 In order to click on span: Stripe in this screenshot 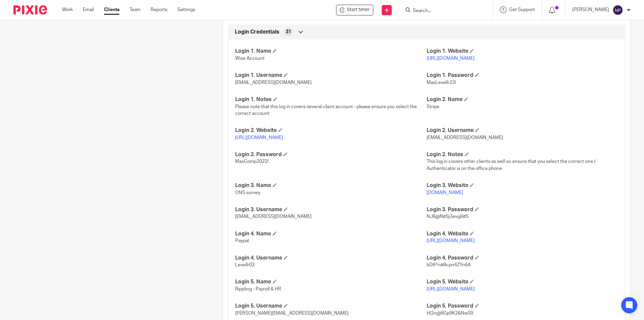, I will do `click(433, 107)`.